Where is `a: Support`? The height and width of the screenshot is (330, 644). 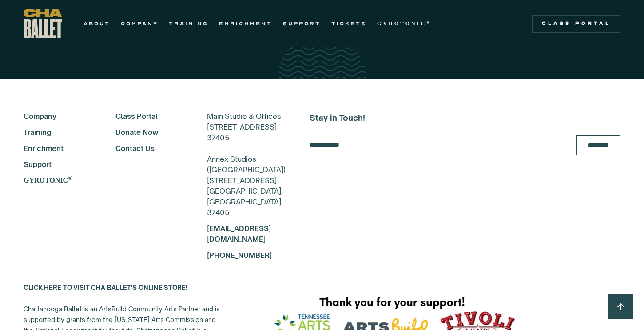
a: Support is located at coordinates (57, 164).